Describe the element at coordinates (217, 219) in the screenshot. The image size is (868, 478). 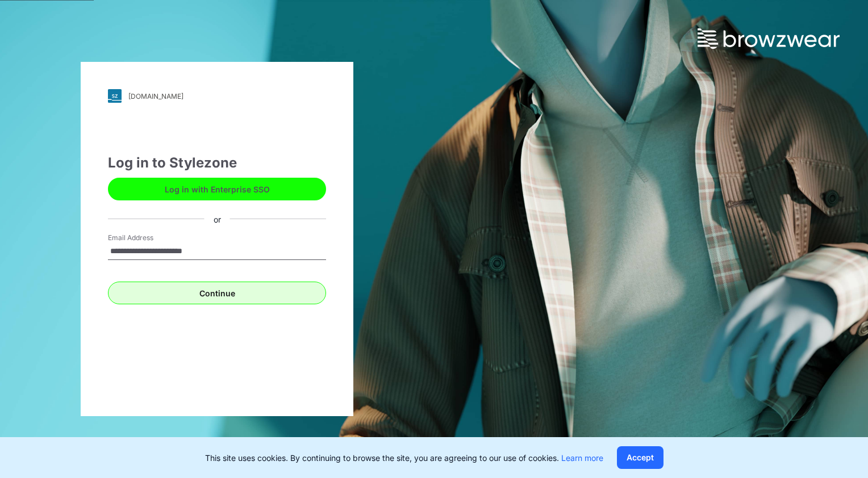
I see `div: or` at that location.